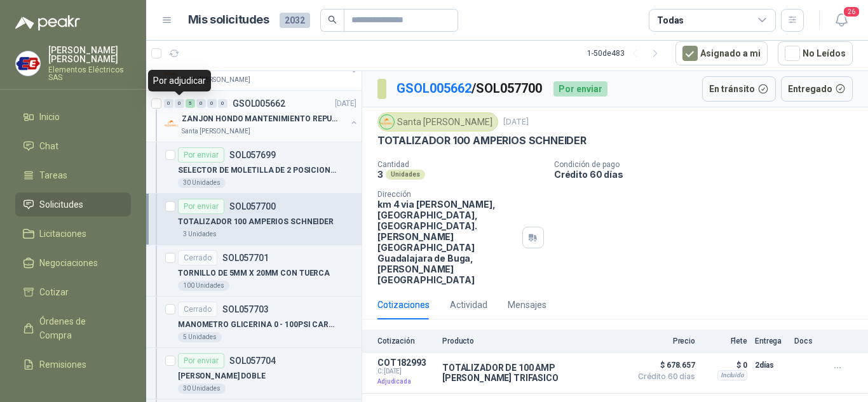 The image size is (868, 402). What do you see at coordinates (73, 146) in the screenshot?
I see `a: Chat` at bounding box center [73, 146].